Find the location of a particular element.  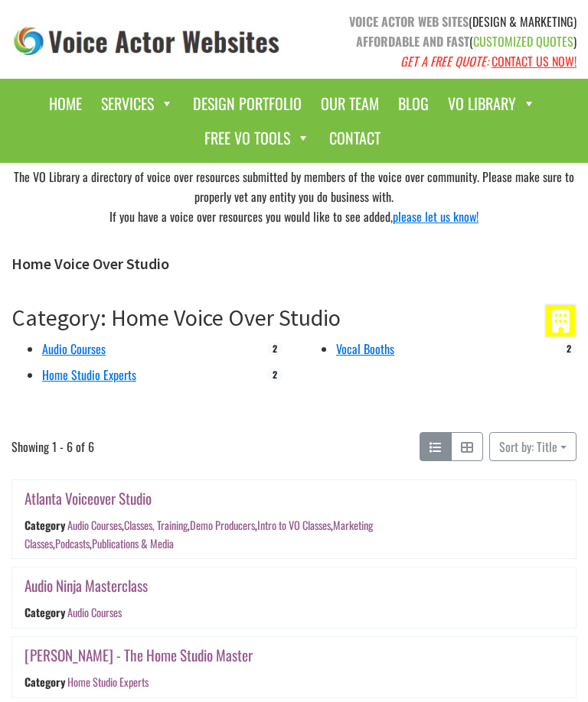

a: Intro to VO Classes is located at coordinates (294, 526).